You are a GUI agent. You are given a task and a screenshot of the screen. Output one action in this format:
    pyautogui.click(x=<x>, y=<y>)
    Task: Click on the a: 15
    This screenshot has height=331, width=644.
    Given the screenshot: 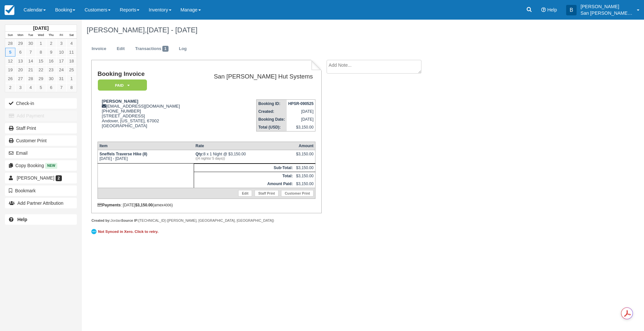 What is the action you would take?
    pyautogui.click(x=40, y=61)
    